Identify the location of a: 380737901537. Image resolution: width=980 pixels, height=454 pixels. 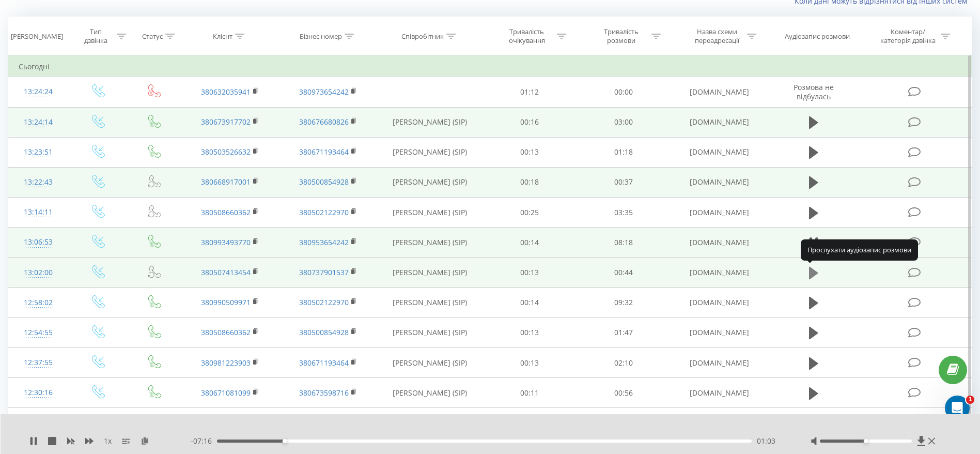
(324, 272).